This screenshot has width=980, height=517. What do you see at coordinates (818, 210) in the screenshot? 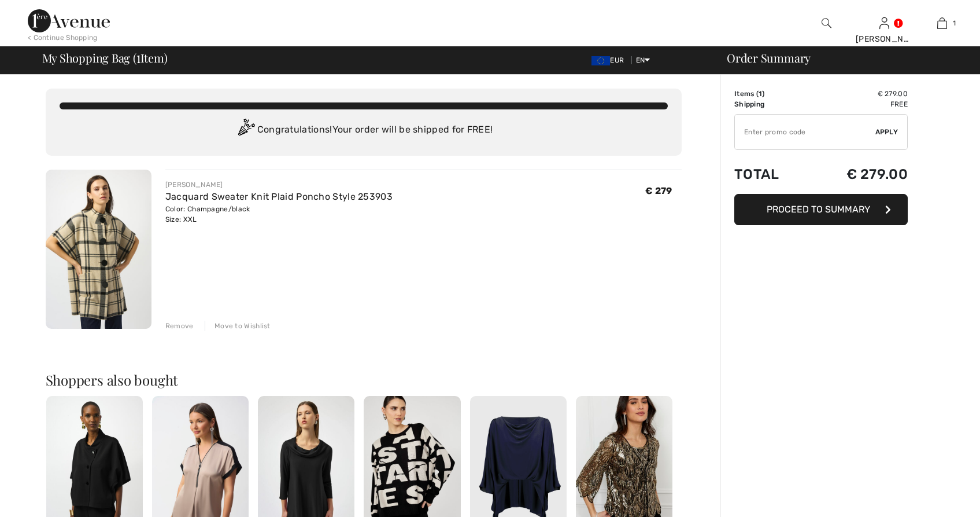
I see `span: Proceed to Summary` at bounding box center [818, 210].